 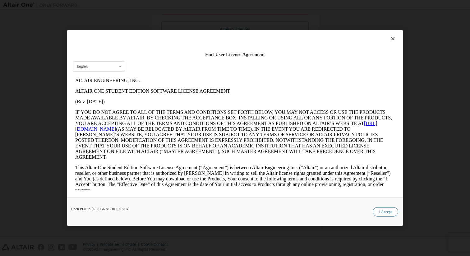 I want to click on button: I Accept, so click(x=385, y=212).